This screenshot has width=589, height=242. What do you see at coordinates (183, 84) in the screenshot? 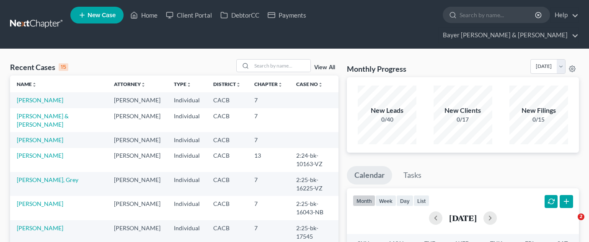
I see `a: Typeunfold_more` at bounding box center [183, 84].